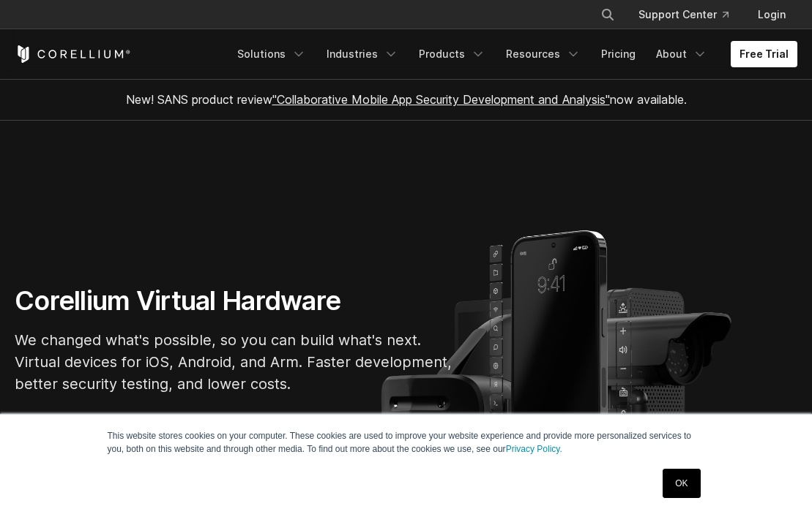 The width and height of the screenshot is (812, 517). I want to click on a: Resources, so click(543, 54).